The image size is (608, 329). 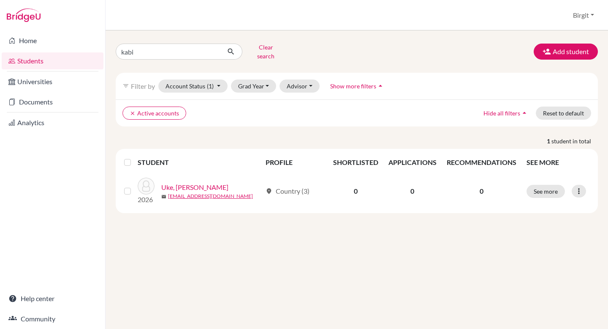 I want to click on button: Add student, so click(x=566, y=52).